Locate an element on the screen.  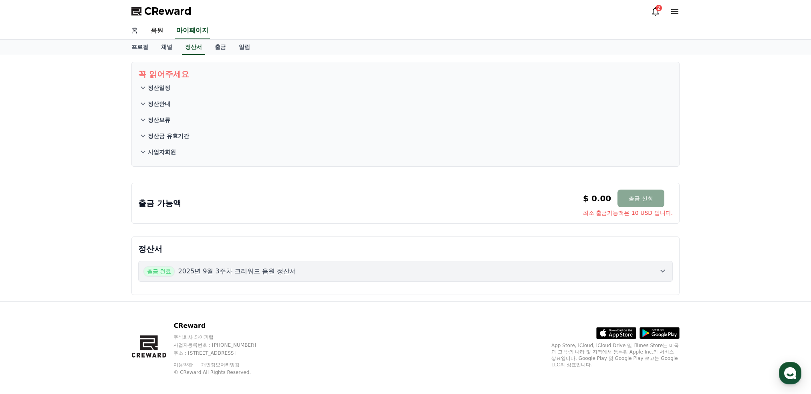
p: © CReward All Rights Reserved. is located at coordinates (222, 372).